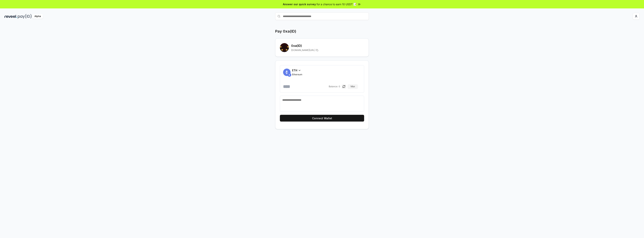 This screenshot has width=644, height=238. Describe the element at coordinates (333, 86) in the screenshot. I see `span: Balance:` at that location.